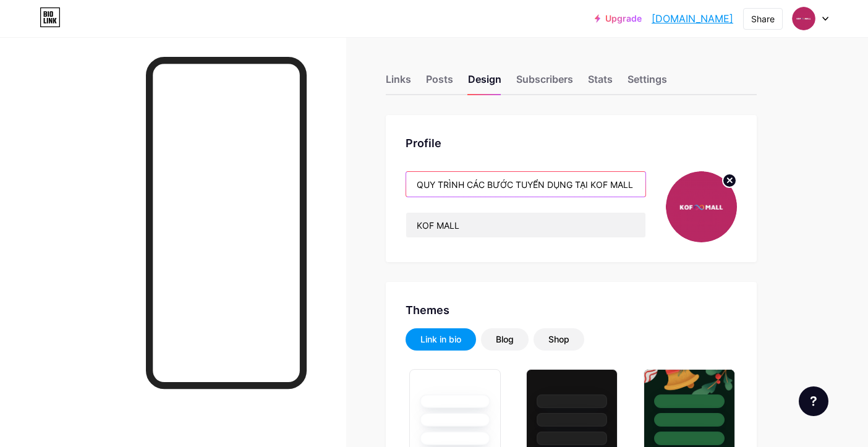 The image size is (868, 447). What do you see at coordinates (571, 310) in the screenshot?
I see `div: Themes` at bounding box center [571, 310].